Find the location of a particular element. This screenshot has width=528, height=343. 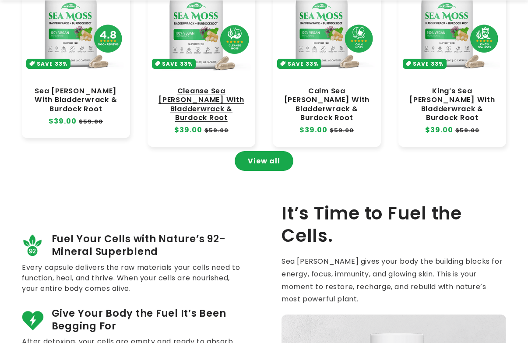

img: fuel.png is located at coordinates (33, 319).